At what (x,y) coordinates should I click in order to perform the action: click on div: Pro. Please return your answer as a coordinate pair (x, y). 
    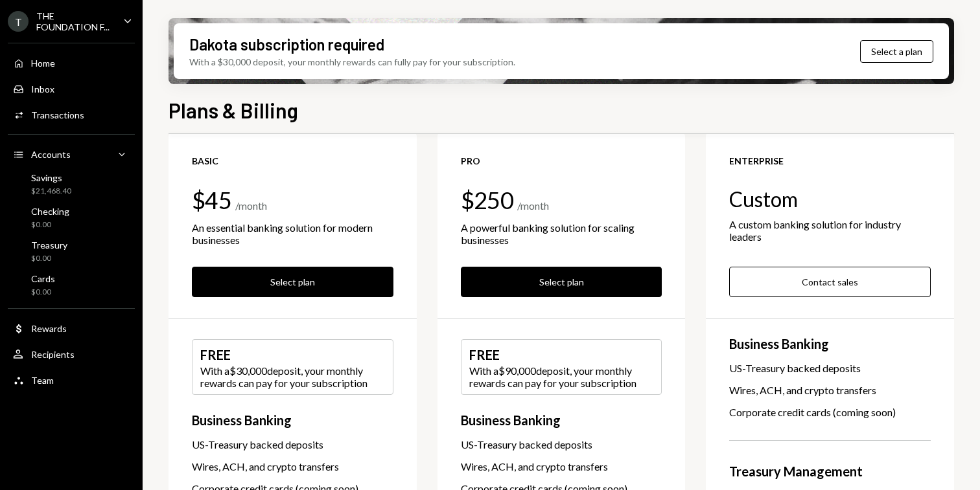
    Looking at the image, I should click on (561, 160).